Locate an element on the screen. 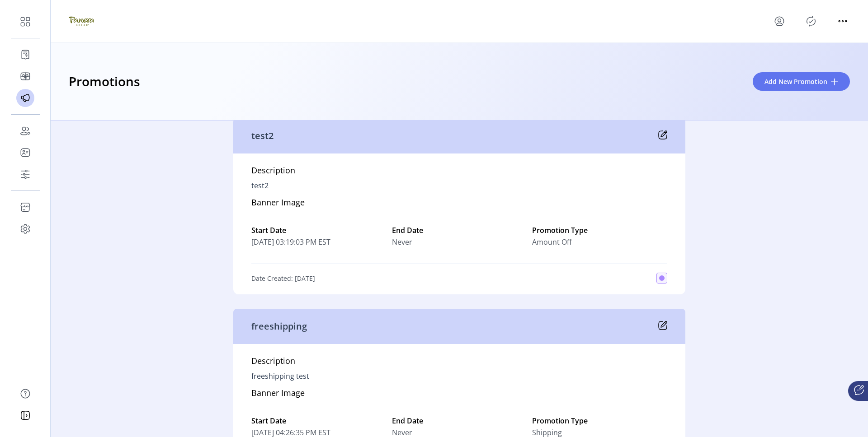 The image size is (868, 437). p: freeshipping is located at coordinates (279, 327).